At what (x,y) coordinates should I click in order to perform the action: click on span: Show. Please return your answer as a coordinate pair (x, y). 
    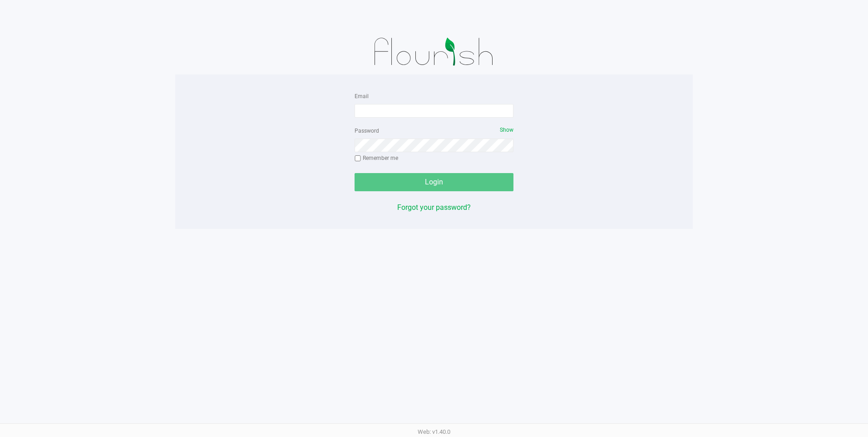
    Looking at the image, I should click on (507, 130).